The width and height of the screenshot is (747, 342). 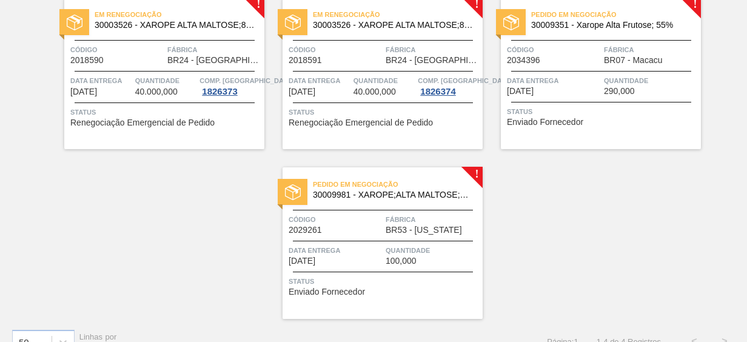 What do you see at coordinates (633, 60) in the screenshot?
I see `span: BR07 - Macacu` at bounding box center [633, 60].